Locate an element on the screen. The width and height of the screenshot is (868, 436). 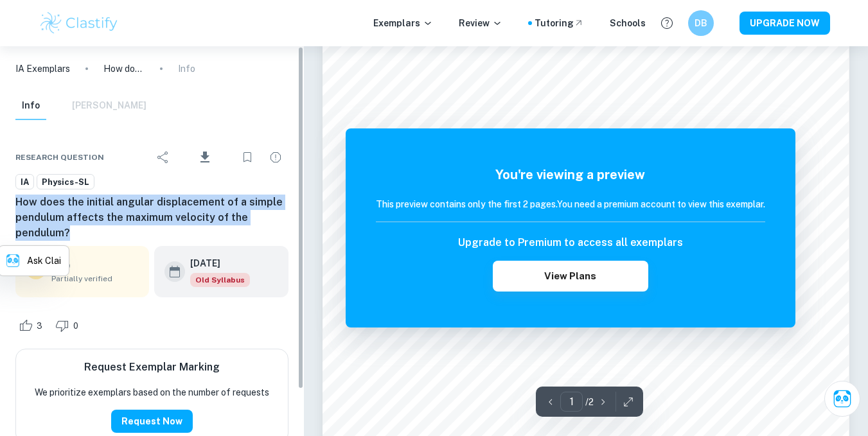
p: / 2 is located at coordinates (590, 403).